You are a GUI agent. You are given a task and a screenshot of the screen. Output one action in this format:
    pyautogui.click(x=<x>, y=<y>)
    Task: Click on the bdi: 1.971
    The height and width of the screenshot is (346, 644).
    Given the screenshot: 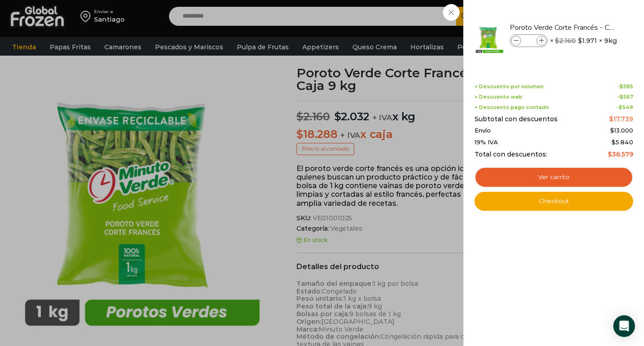 What is the action you would take?
    pyautogui.click(x=587, y=41)
    